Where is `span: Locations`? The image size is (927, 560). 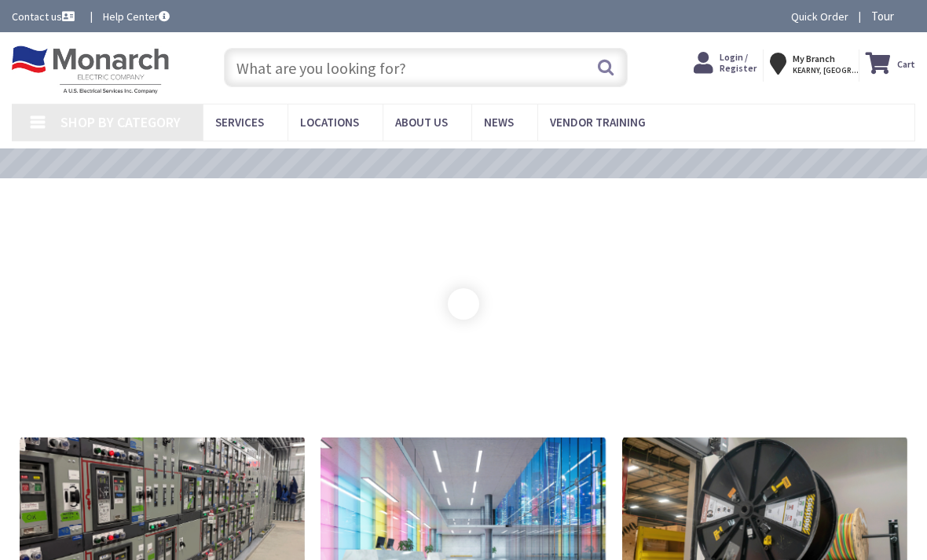 span: Locations is located at coordinates (329, 122).